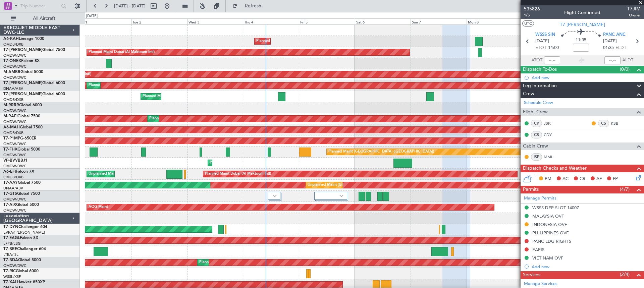 Image resolution: width=644 pixels, height=288 pixels. What do you see at coordinates (621, 48) in the screenshot?
I see `span: ELDT` at bounding box center [621, 48].